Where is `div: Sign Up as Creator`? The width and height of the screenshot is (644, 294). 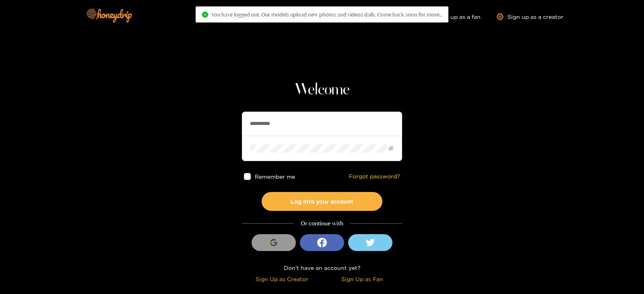 div: Sign Up as Creator is located at coordinates (281, 279).